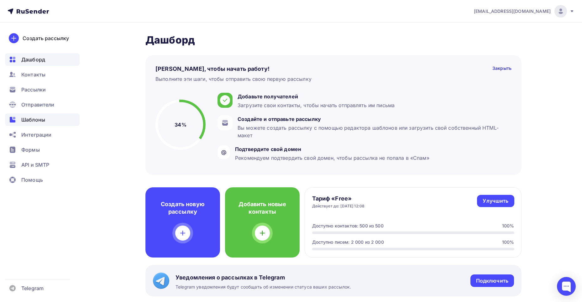 The height and width of the screenshot is (302, 582). I want to click on div: Рекомендуем подтвердить свой домен, чтобы рассылка не попала в «Спам», so click(332, 158).